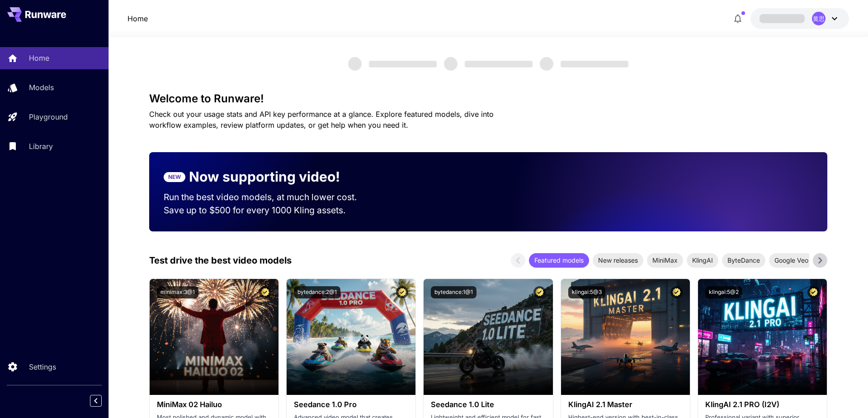 The image size is (868, 418). I want to click on p: Now supporting video!, so click(264, 177).